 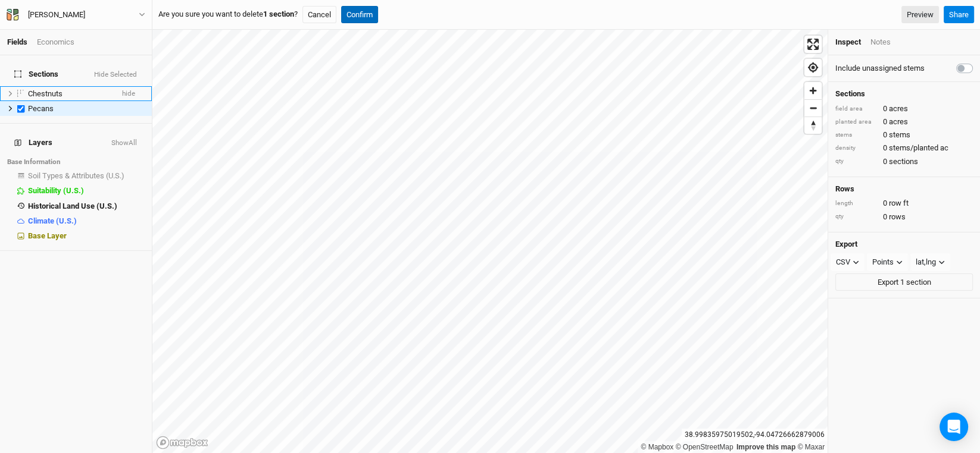 What do you see at coordinates (856, 109) in the screenshot?
I see `div: field area` at bounding box center [856, 109].